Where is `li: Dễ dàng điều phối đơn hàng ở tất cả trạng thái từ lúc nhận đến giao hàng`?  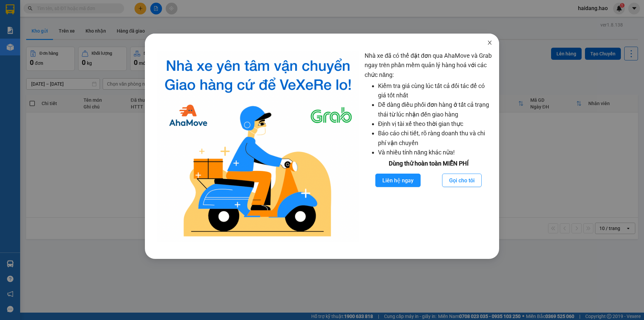
li: Dễ dàng điều phối đơn hàng ở tất cả trạng thái từ lúc nhận đến giao hàng is located at coordinates (435, 109).